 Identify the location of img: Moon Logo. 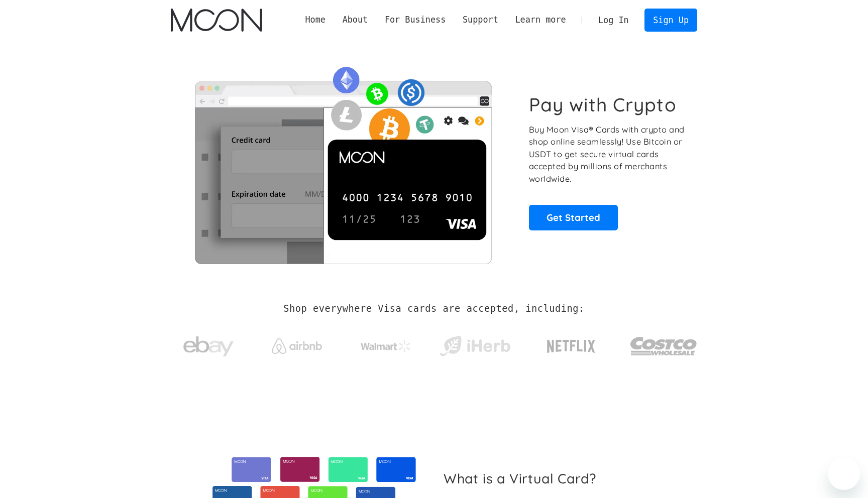
(216, 20).